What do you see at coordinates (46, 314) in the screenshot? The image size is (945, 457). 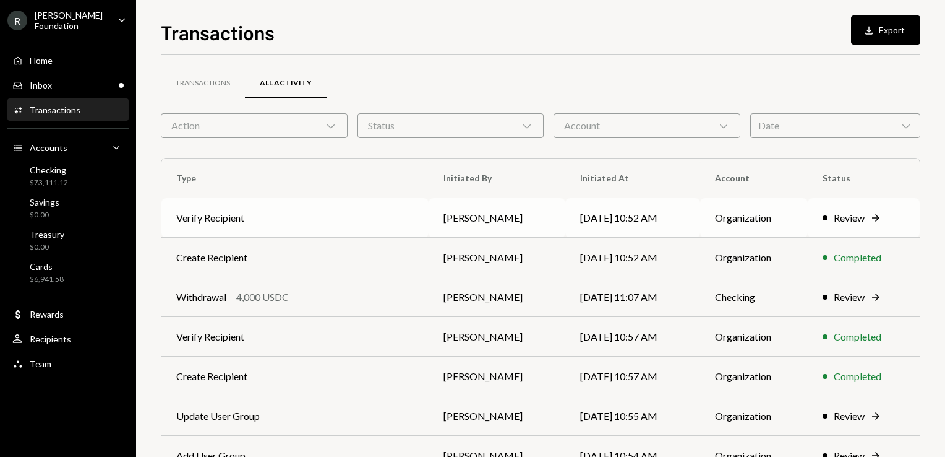 I see `div: Rewards` at bounding box center [46, 314].